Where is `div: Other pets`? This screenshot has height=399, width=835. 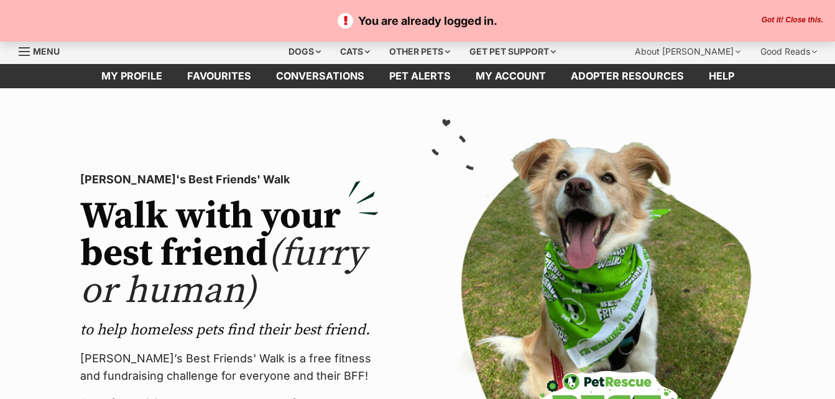
div: Other pets is located at coordinates (419, 52).